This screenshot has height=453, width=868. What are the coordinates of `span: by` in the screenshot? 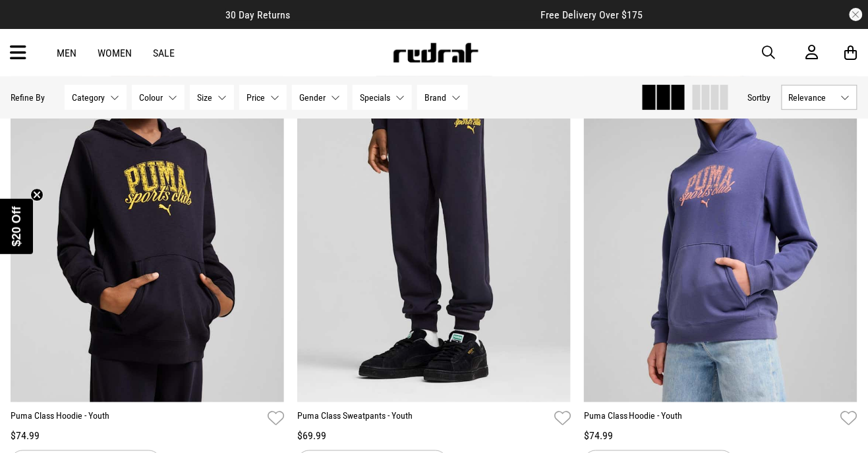 It's located at (766, 97).